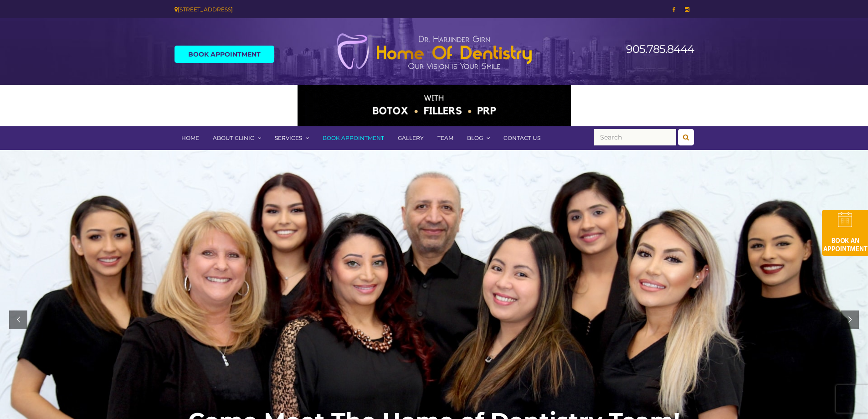  What do you see at coordinates (190, 138) in the screenshot?
I see `a: Home` at bounding box center [190, 138].